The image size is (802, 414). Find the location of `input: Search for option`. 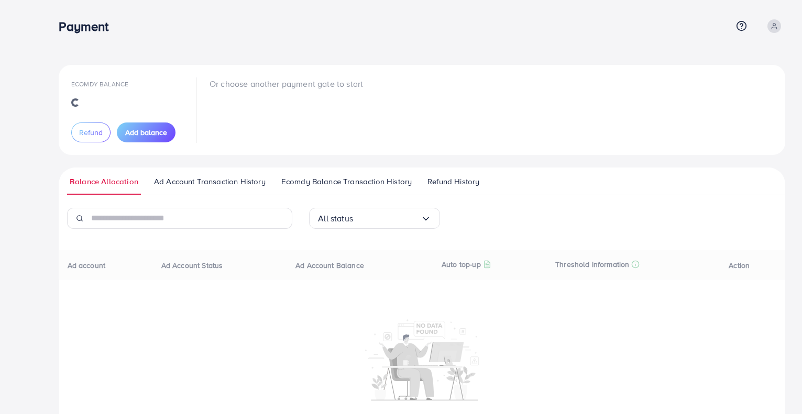

input: Search for option is located at coordinates (386, 218).